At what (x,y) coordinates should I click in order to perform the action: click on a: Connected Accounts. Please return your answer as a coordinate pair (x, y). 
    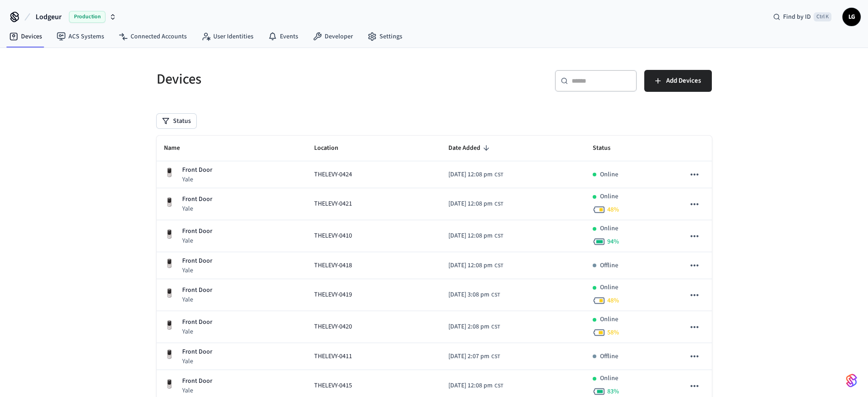
    Looking at the image, I should click on (153, 36).